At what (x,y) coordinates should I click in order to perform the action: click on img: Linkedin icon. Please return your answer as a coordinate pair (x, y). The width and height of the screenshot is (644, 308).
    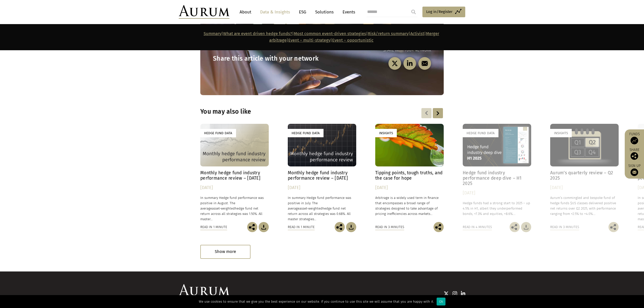
    Looking at the image, I should click on (463, 294).